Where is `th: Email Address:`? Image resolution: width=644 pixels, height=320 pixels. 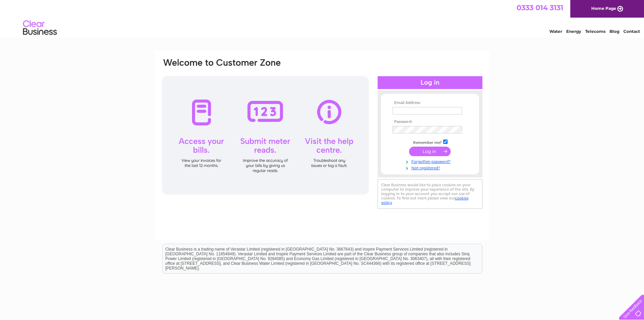
th: Email Address: is located at coordinates (430, 103).